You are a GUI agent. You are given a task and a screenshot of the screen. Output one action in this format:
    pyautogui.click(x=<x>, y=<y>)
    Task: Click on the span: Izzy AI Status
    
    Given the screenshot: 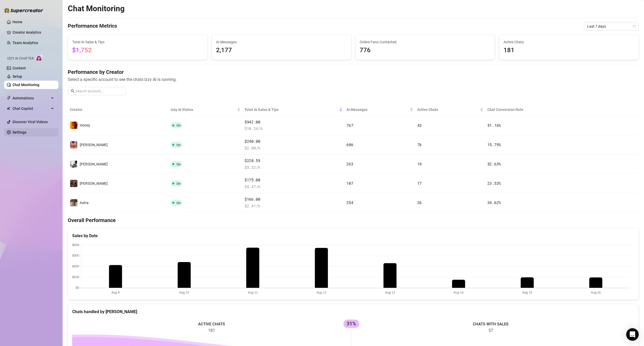 What is the action you would take?
    pyautogui.click(x=203, y=109)
    